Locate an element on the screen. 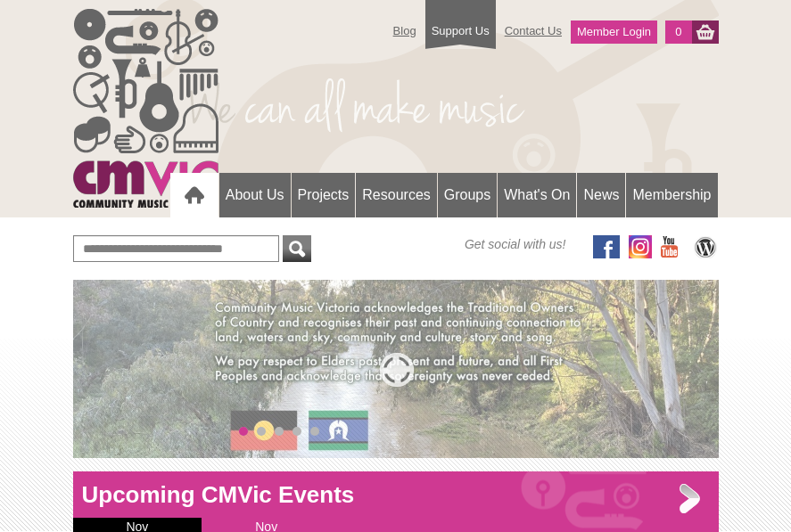 The height and width of the screenshot is (532, 791). img: cmvic_logo.png is located at coordinates (146, 108).